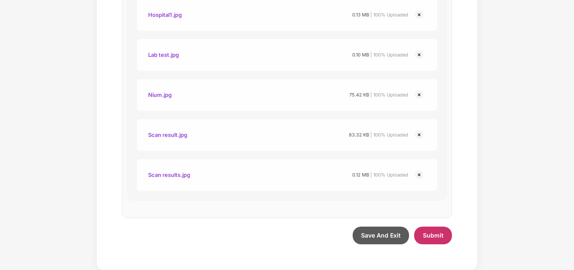 This screenshot has height=270, width=574. Describe the element at coordinates (359, 95) in the screenshot. I see `span: 75.42 KB` at that location.